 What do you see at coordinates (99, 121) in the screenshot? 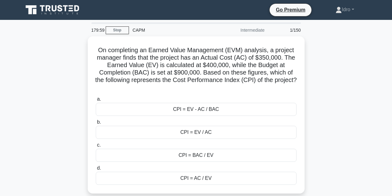
I see `span: b.` at bounding box center [99, 121].